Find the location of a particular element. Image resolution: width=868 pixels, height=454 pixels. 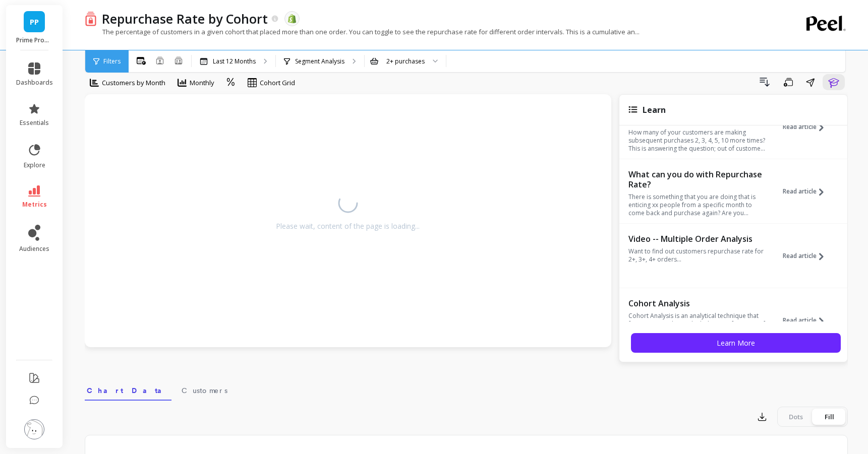

div: 2+ purchases is located at coordinates (405, 61).